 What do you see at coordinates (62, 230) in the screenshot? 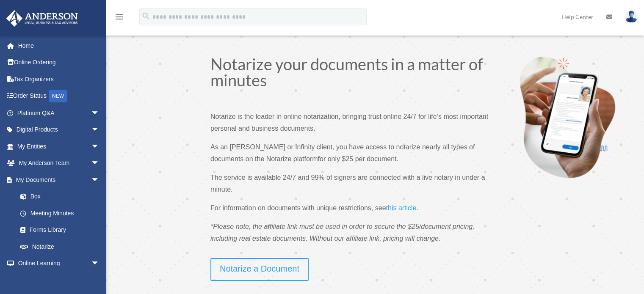
I see `a: Forms Library` at bounding box center [62, 230].